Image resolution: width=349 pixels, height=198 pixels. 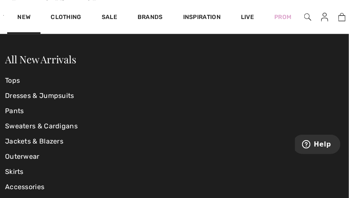 I want to click on a: Sweaters & Cardigans, so click(x=62, y=126).